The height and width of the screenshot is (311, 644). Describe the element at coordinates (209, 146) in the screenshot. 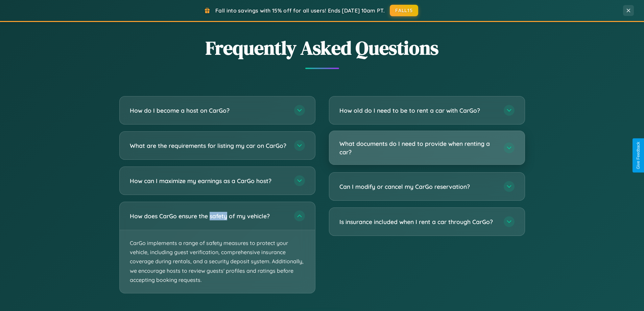

I see `h3: What are the requirements for listing my car on CarGo?` at that location.